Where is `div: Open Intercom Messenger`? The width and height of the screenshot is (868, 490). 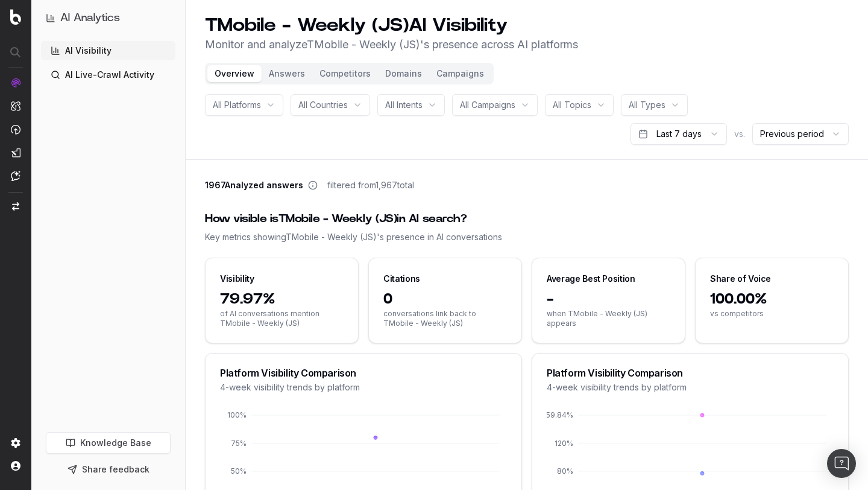 div: Open Intercom Messenger is located at coordinates (842, 463).